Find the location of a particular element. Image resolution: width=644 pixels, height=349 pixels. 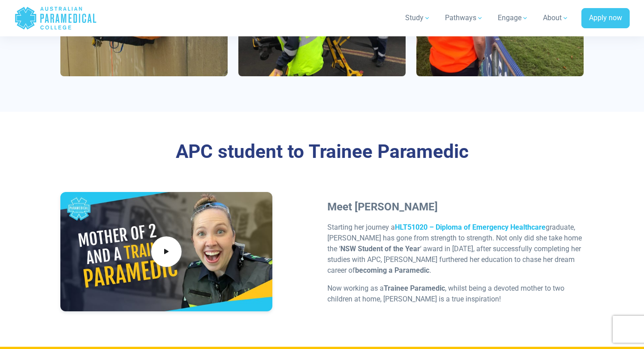

a: HLT51020 – Diploma of Emergency Healthcare is located at coordinates (471, 227).